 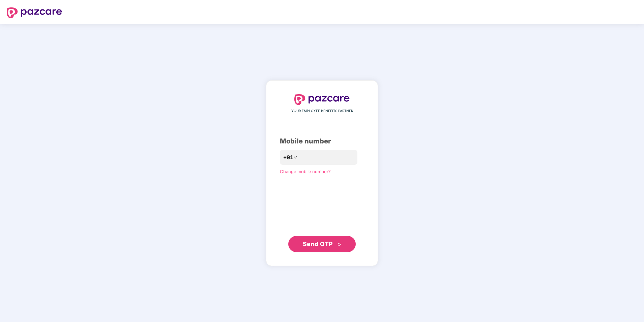 What do you see at coordinates (305, 171) in the screenshot?
I see `span: Change mobile number?` at bounding box center [305, 171].